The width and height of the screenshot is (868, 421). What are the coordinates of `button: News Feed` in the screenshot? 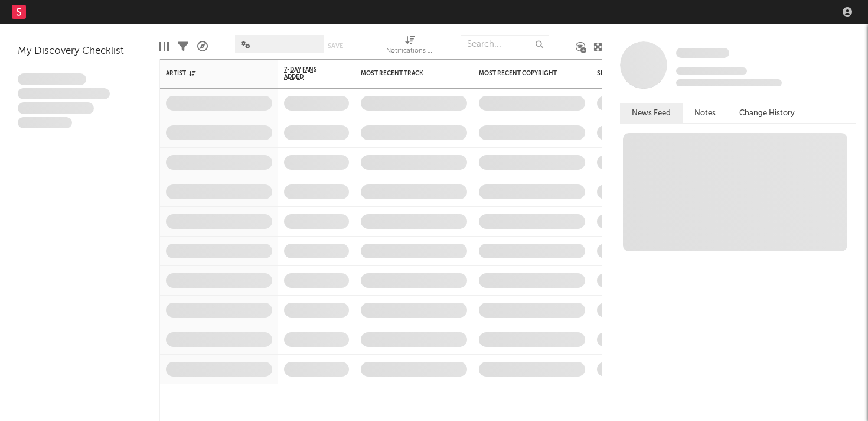 It's located at (651, 113).